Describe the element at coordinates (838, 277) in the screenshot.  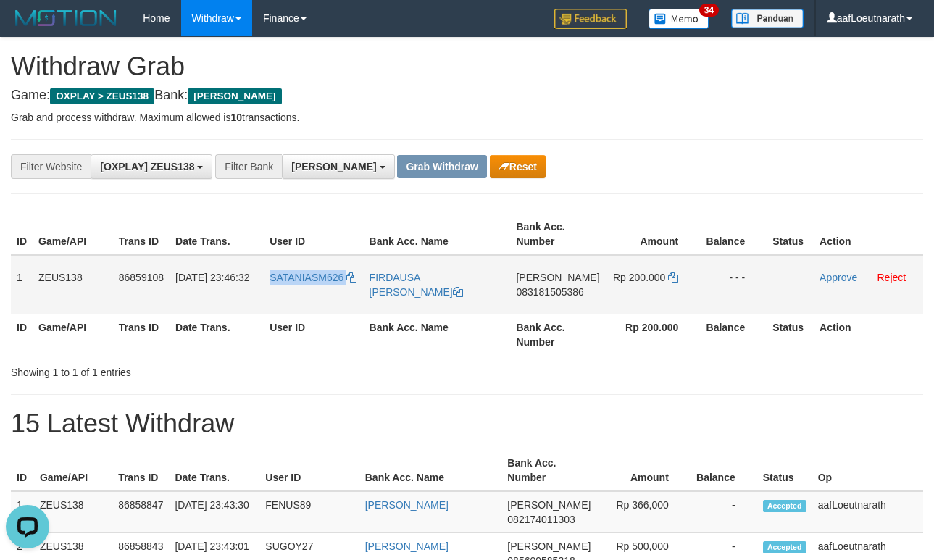
I see `a: Approve` at that location.